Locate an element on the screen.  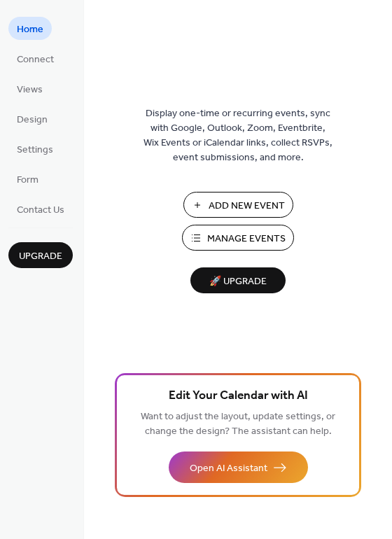
button: Add New Event is located at coordinates (238, 204).